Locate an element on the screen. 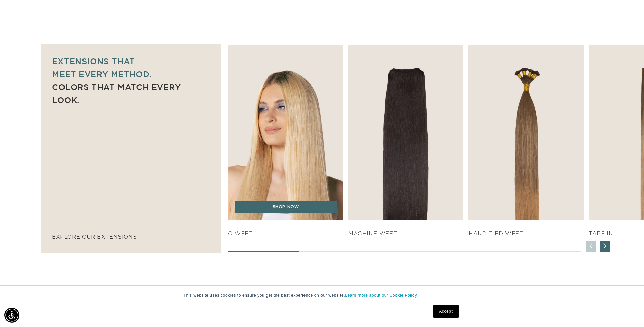  div: 3 / 7 is located at coordinates (526, 141).